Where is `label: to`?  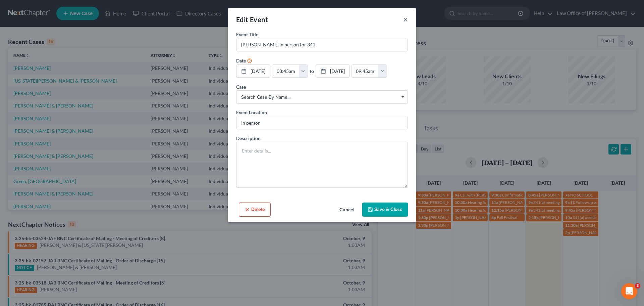 label: to is located at coordinates (312, 71).